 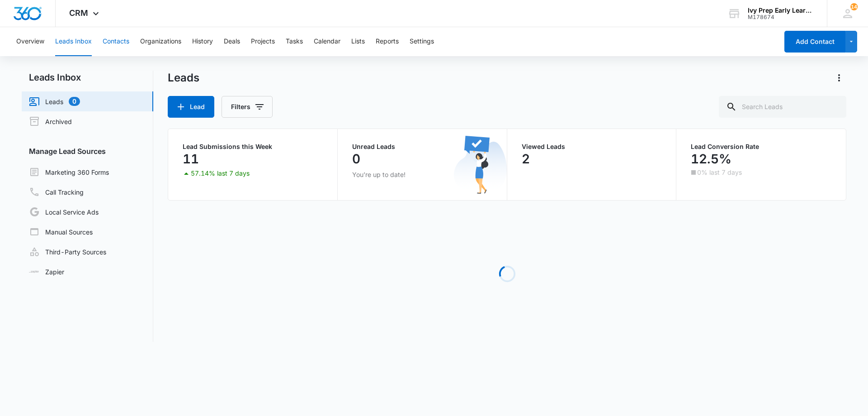 What do you see at coordinates (781, 10) in the screenshot?
I see `div: account name` at bounding box center [781, 10].